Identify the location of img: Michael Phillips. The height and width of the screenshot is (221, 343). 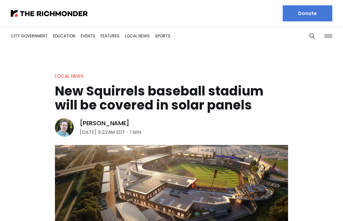
(64, 128).